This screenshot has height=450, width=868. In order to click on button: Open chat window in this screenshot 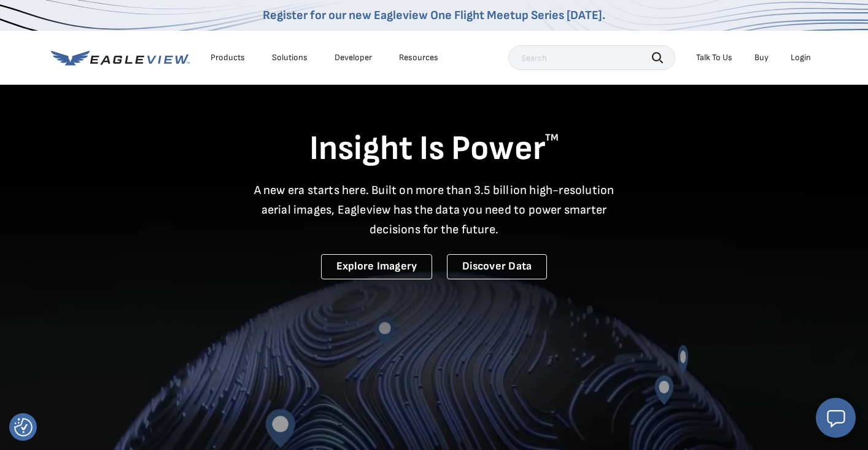, I will do `click(835, 417)`.